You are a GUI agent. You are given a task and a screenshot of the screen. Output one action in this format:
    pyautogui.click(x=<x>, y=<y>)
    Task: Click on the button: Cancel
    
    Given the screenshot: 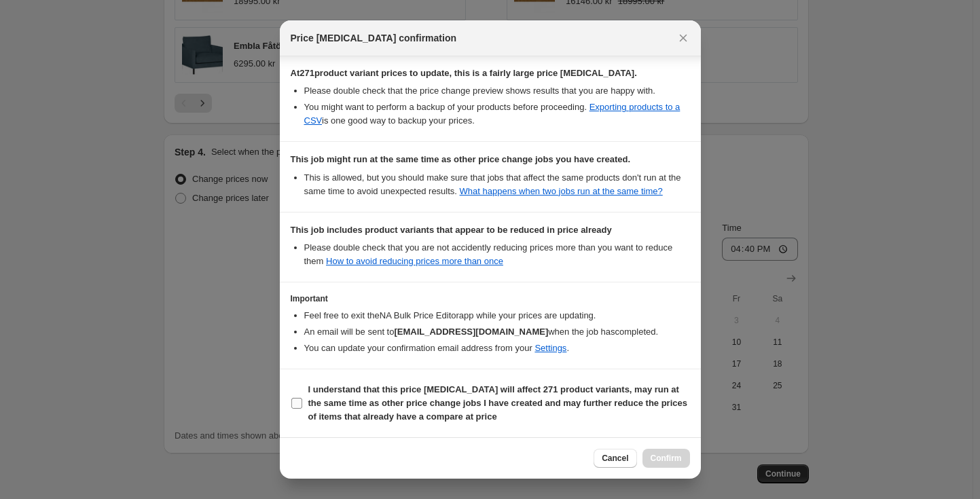 What is the action you would take?
    pyautogui.click(x=615, y=458)
    